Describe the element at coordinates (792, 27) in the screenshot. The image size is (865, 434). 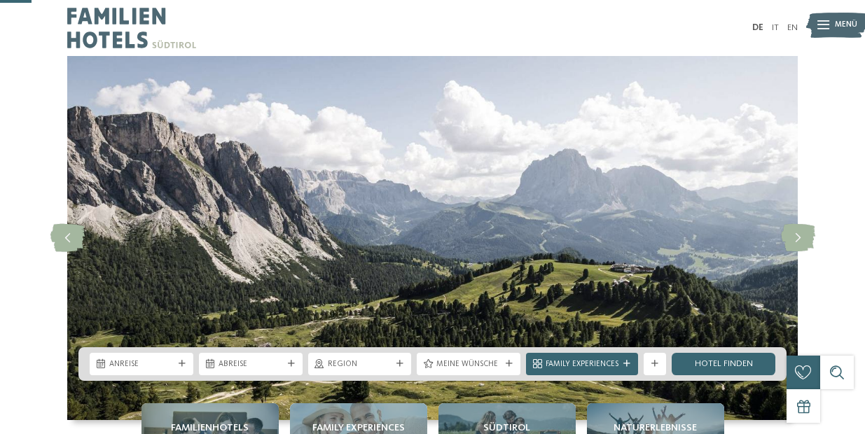
I see `a: EN` at that location.